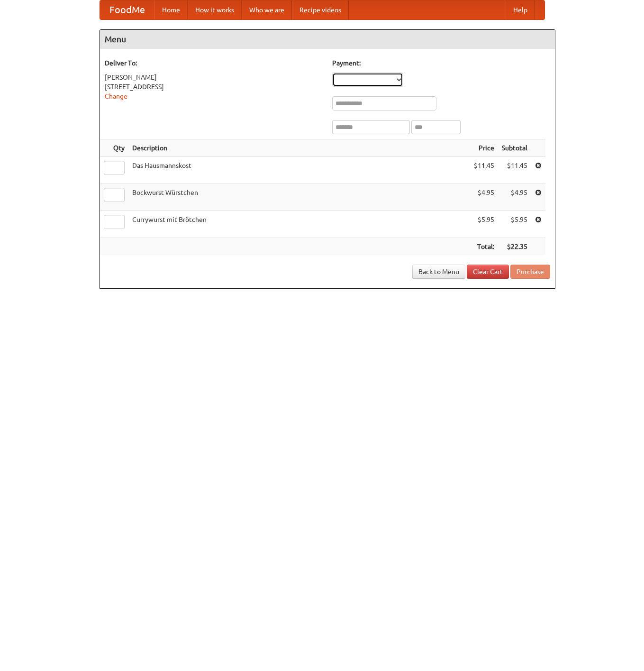  What do you see at coordinates (328, 40) in the screenshot?
I see `h4: Menu` at bounding box center [328, 40].